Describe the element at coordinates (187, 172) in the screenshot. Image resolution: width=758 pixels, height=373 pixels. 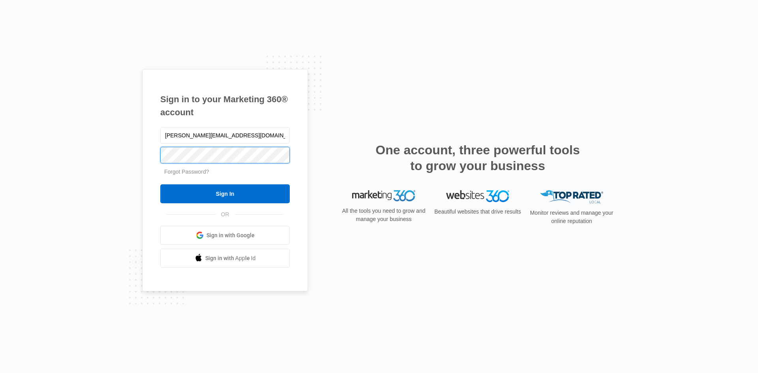
I see `a: Forgot Password?` at that location.